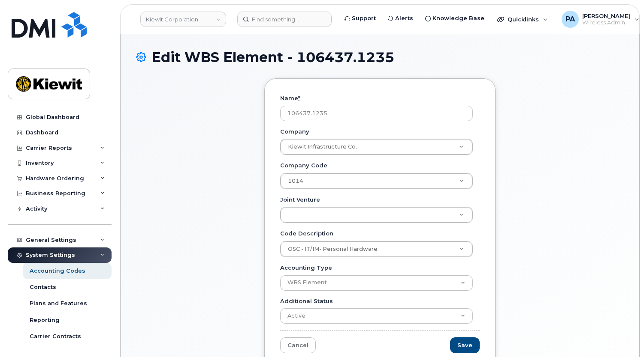 The image size is (644, 357). Describe the element at coordinates (290, 98) in the screenshot. I see `label: Name` at that location.